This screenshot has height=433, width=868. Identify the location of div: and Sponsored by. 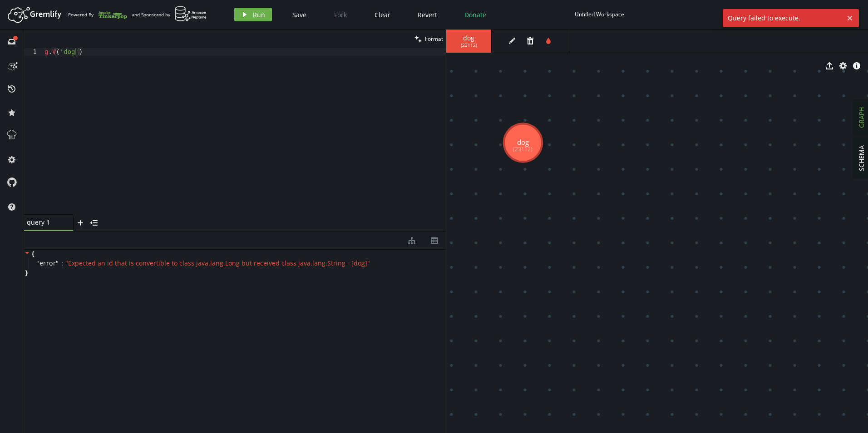
(169, 15).